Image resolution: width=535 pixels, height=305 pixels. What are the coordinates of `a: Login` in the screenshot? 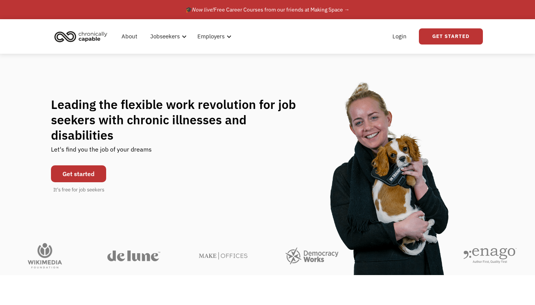 It's located at (400, 36).